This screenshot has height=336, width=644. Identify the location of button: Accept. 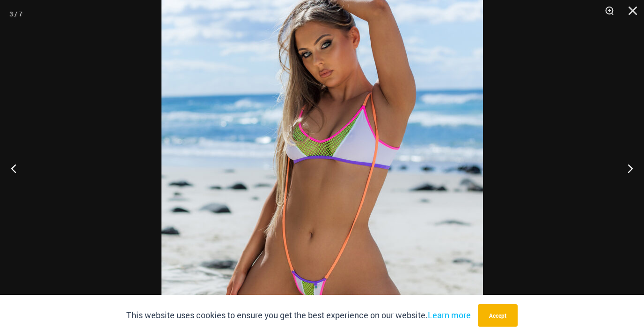
(497, 316).